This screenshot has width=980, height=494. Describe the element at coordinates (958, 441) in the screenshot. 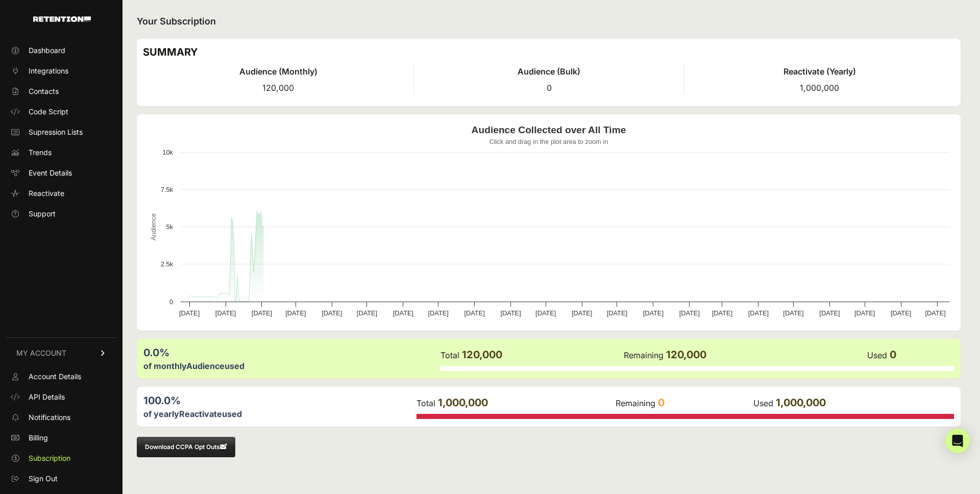

I see `div: Open Intercom Messenger` at that location.